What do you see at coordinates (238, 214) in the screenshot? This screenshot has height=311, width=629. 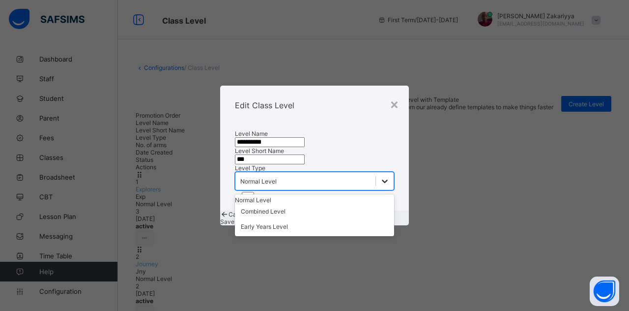 I see `span: Cancel` at bounding box center [238, 214].